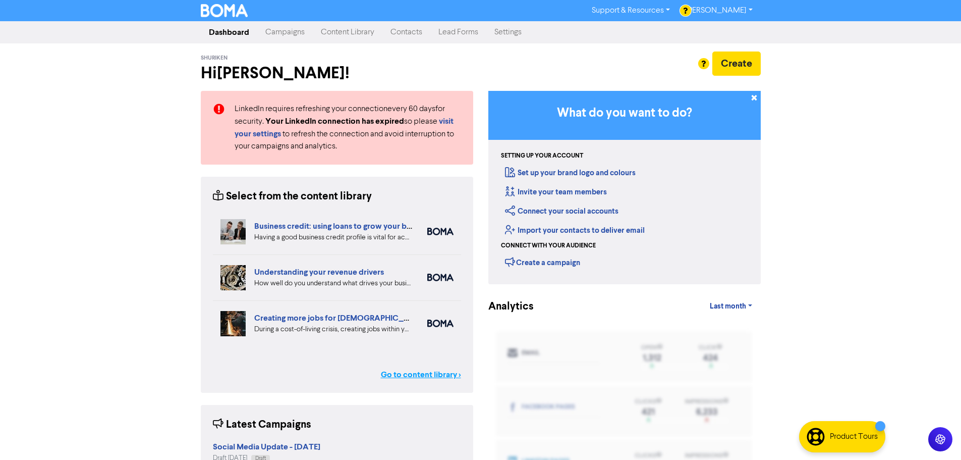 The height and width of the screenshot is (460, 961). I want to click on a: Connect your social accounts, so click(562, 211).